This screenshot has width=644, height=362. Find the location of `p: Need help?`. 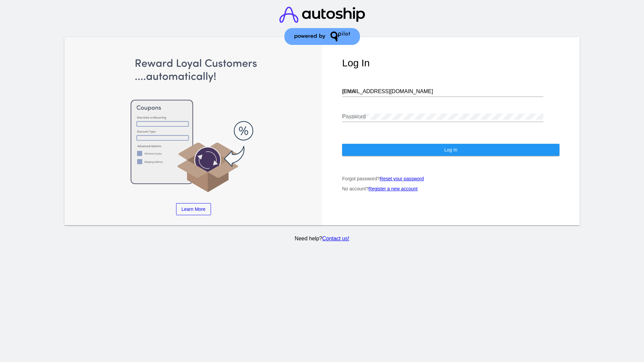

p: Need help? is located at coordinates (322, 239).